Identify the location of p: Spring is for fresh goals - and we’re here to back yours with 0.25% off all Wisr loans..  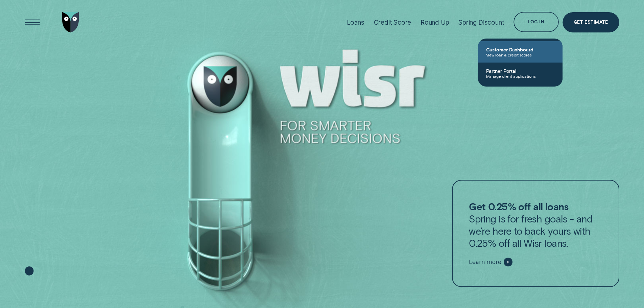
(536, 225).